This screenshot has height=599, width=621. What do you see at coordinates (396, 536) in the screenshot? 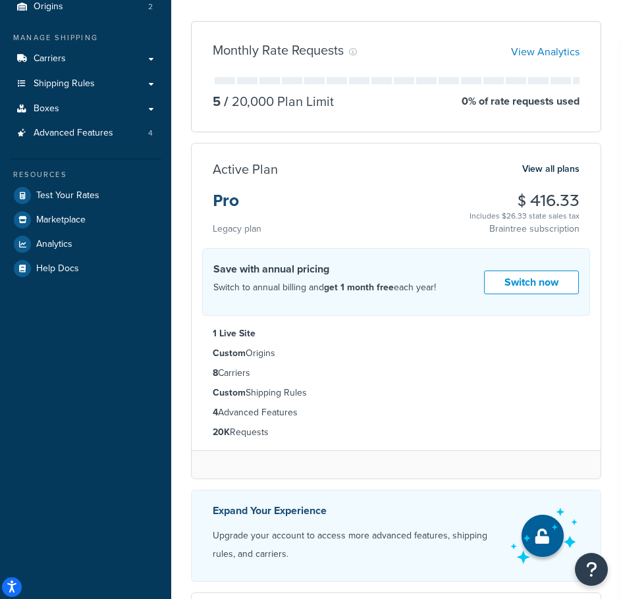
I see `a: Expand Your Experience Upgrade your account to access more advanced features, shipping rules, and...` at bounding box center [396, 536].